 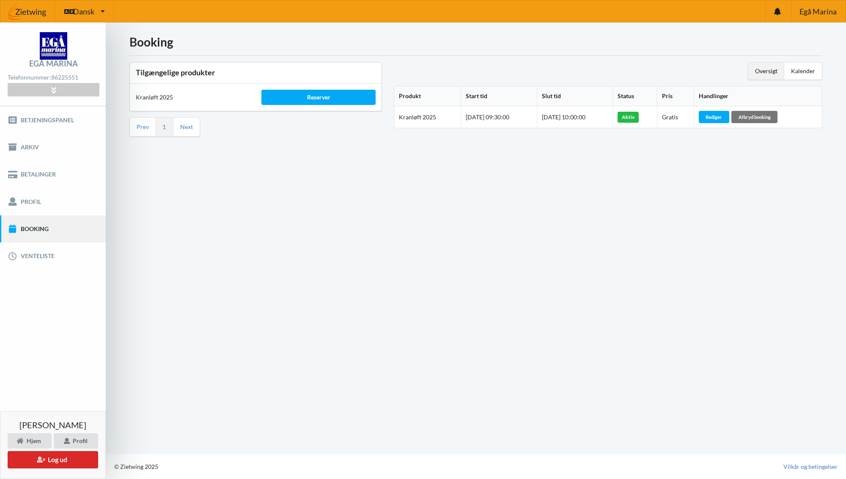 I want to click on div: Hjem, so click(x=30, y=441).